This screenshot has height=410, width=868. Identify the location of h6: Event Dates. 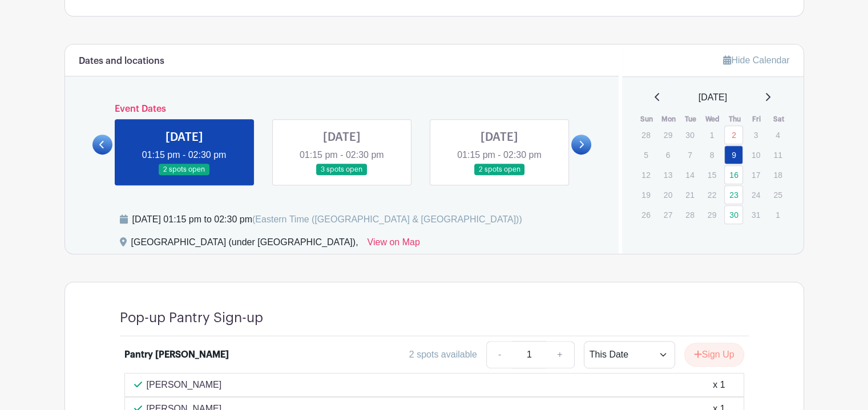
(342, 109).